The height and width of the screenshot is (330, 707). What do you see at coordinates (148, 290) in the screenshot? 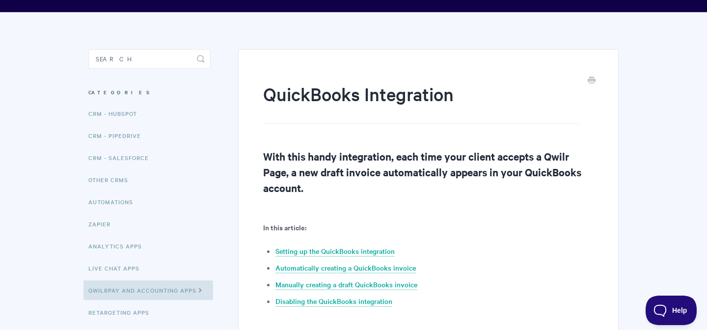
I see `a: QwilrPay and Accounting Apps` at bounding box center [148, 290].